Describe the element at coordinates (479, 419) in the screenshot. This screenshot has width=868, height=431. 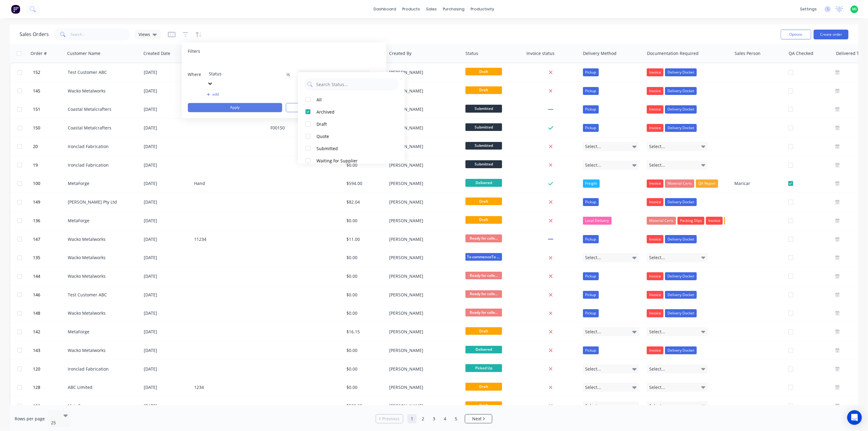
I see `a: Next page` at that location.